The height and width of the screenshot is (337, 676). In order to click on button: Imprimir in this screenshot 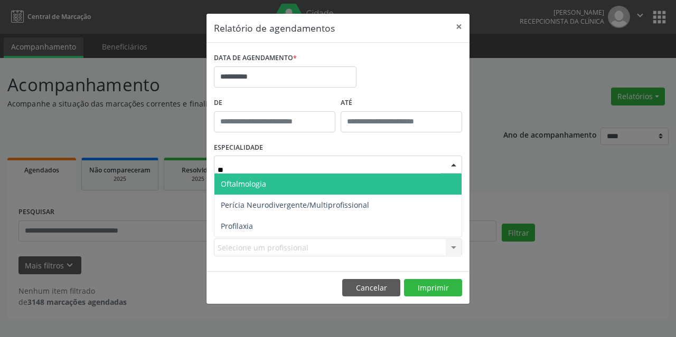, I will do `click(433, 288)`.